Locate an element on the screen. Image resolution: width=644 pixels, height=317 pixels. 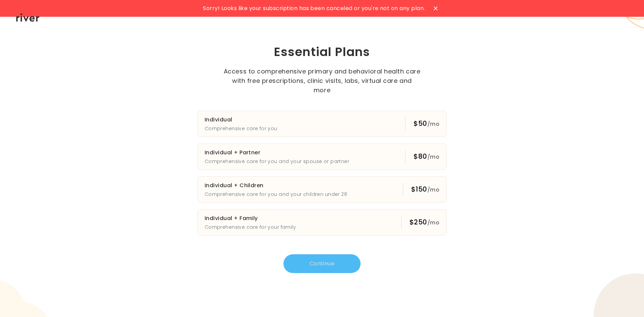
button: Individual + PartnerComprehensive care for you and your spouse or partner$80/mo is located at coordinates (322, 156).